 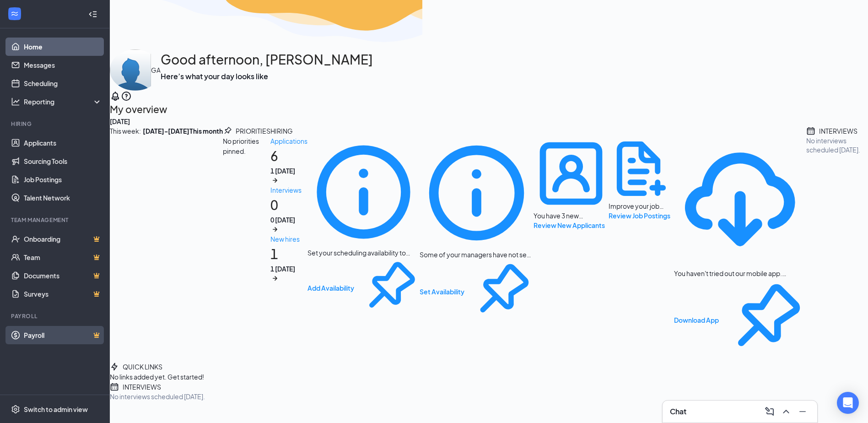 I want to click on a: Sourcing Tools, so click(x=63, y=161).